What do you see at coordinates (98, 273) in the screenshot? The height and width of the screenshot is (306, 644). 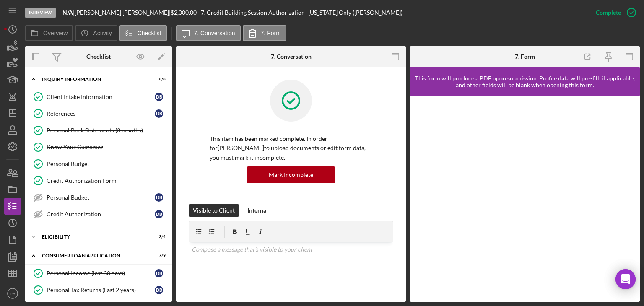 I see `a: Personal Income (last 30 days)DB` at bounding box center [98, 273].